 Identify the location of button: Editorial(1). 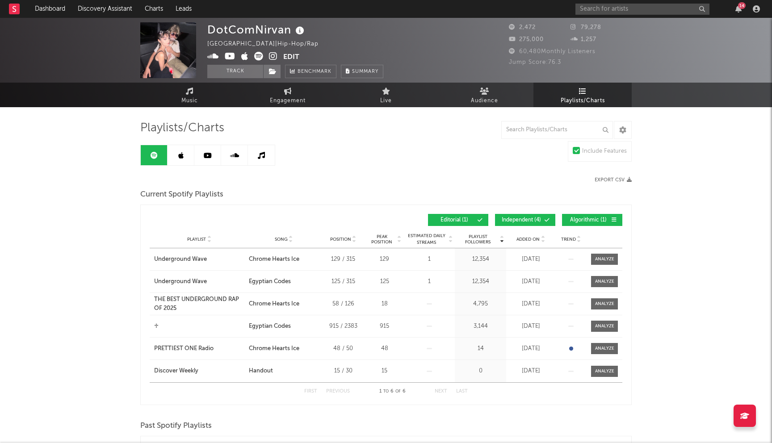
(458, 220).